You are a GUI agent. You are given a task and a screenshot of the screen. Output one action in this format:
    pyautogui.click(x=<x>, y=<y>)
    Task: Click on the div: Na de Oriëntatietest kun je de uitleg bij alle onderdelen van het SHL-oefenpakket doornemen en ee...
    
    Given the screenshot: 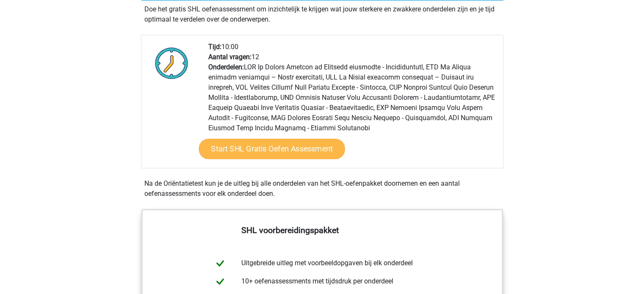 What is the action you would take?
    pyautogui.click(x=323, y=189)
    